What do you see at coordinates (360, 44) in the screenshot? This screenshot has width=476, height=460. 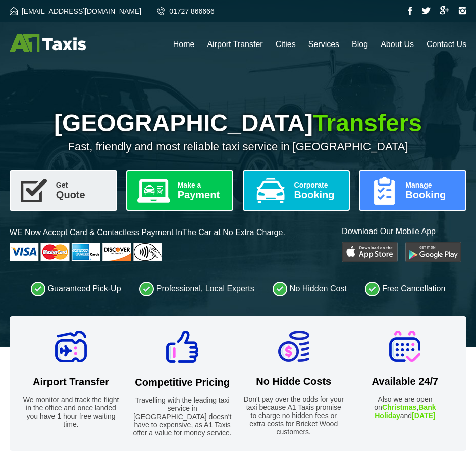 I see `a: Blog` at bounding box center [360, 44].